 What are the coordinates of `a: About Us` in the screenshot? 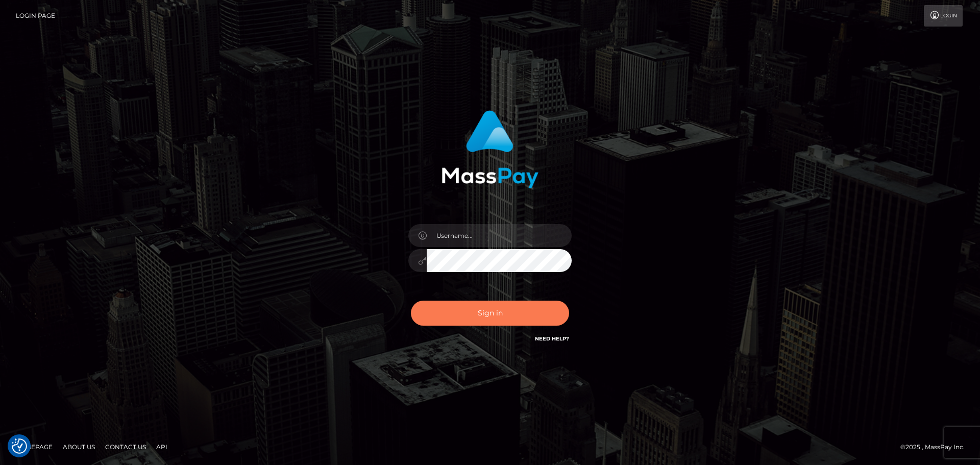 It's located at (79, 447).